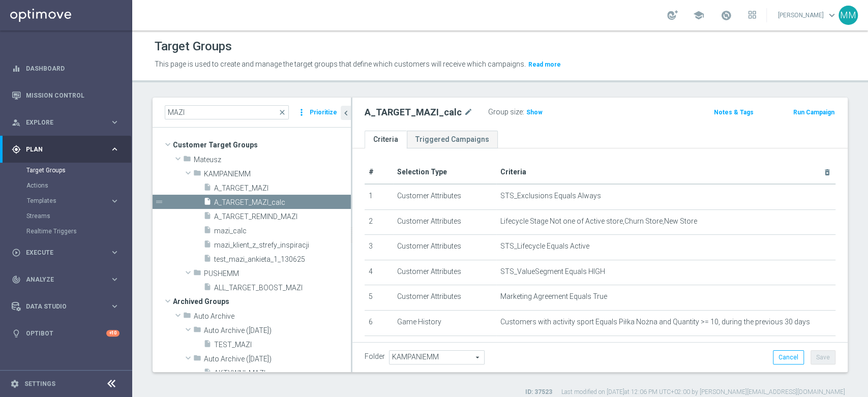  What do you see at coordinates (445, 348) in the screenshot?
I see `td: Activity History` at bounding box center [445, 348].